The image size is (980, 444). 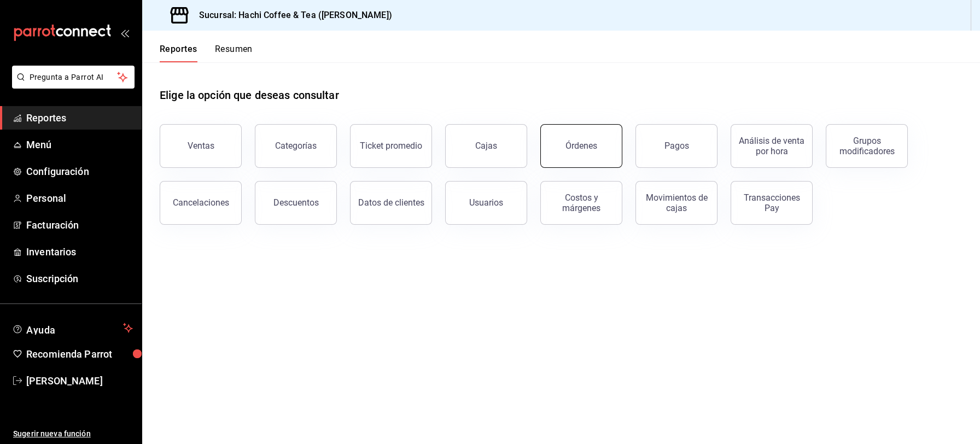 I want to click on span: Personal, so click(x=79, y=198).